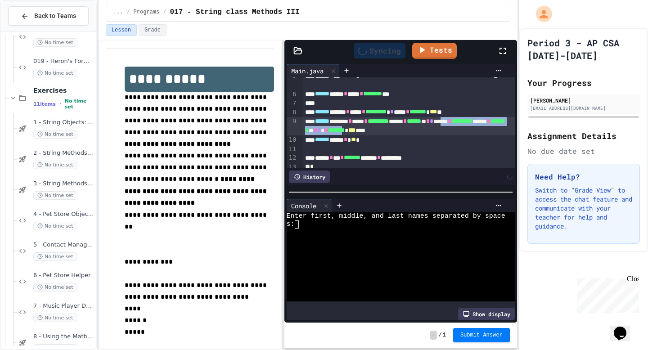 Image resolution: width=648 pixels, height=350 pixels. What do you see at coordinates (48, 16) in the screenshot?
I see `button: Back to Teams` at bounding box center [48, 16].